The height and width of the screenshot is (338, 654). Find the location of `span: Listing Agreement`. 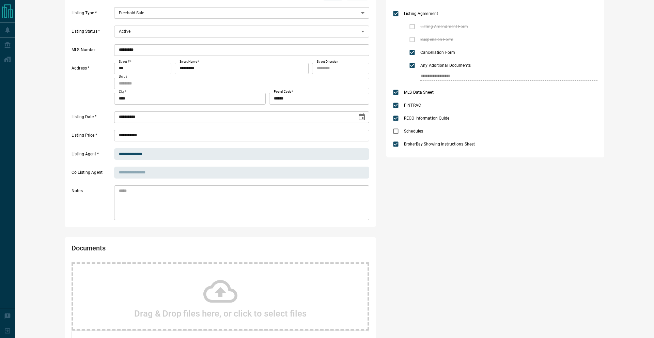

span: Listing Agreement is located at coordinates (421, 14).